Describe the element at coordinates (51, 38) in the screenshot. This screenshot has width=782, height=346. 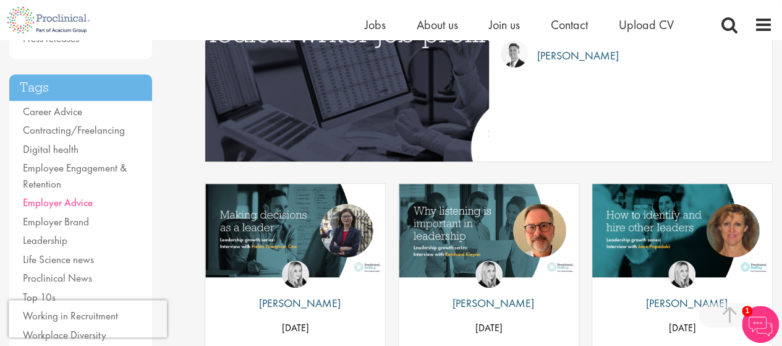
I see `a: Press releases` at that location.